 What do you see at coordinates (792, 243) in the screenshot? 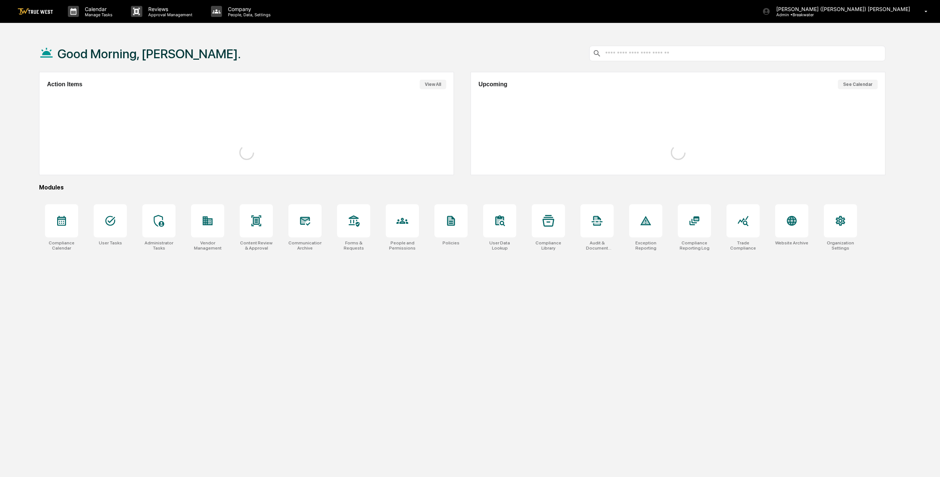
I see `div: Website Archive` at bounding box center [792, 243].